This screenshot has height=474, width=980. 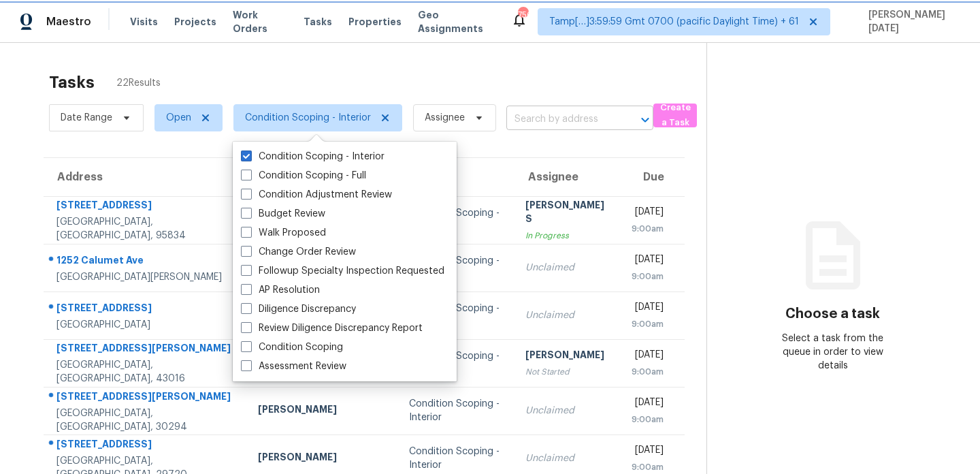 I want to click on button: Create a Task, so click(x=675, y=115).